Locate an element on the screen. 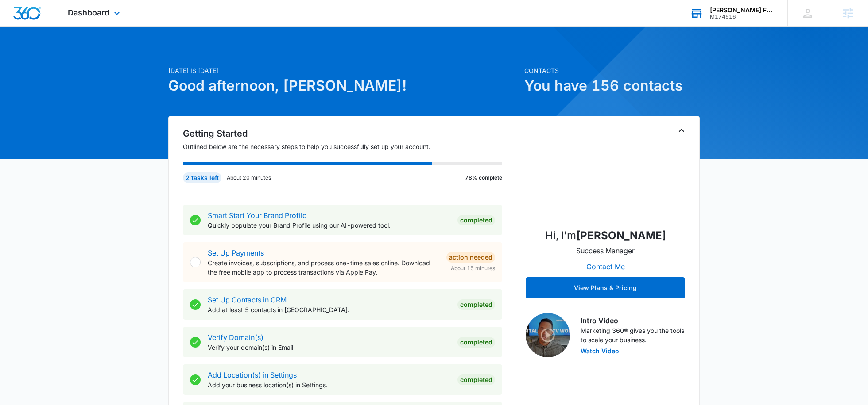 The image size is (868, 405). p: Marketing 360® gives you the tools to scale your business. is located at coordinates (633, 335).